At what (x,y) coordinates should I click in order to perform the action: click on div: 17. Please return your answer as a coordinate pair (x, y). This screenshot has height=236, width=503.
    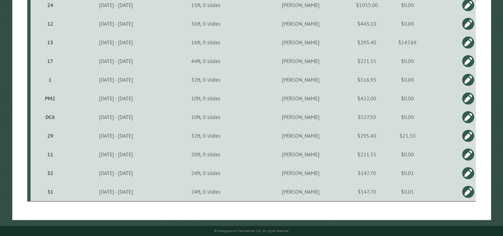
    Looking at the image, I should click on (50, 61).